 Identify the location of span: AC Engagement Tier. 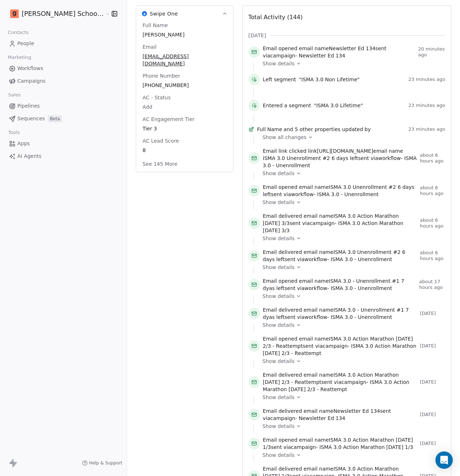
(169, 119).